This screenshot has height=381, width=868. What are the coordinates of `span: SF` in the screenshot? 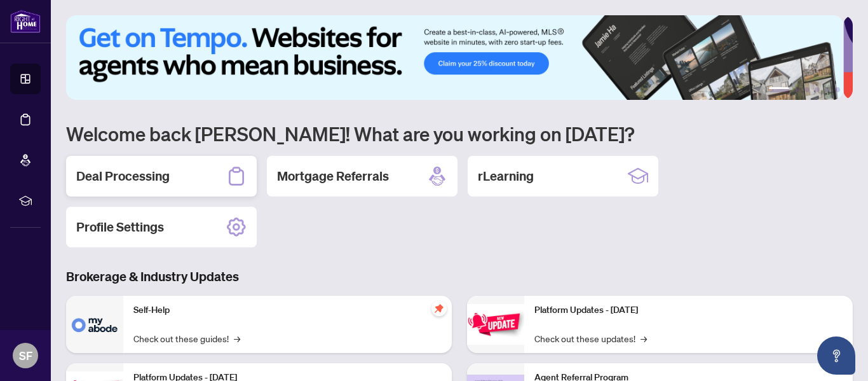 It's located at (26, 355).